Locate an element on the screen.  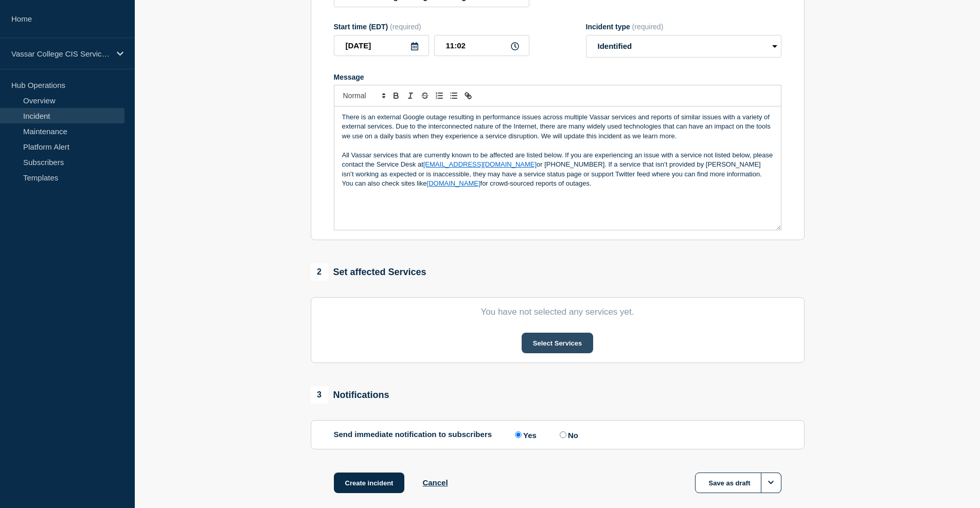
button: Toggle bold text is located at coordinates (396, 95).